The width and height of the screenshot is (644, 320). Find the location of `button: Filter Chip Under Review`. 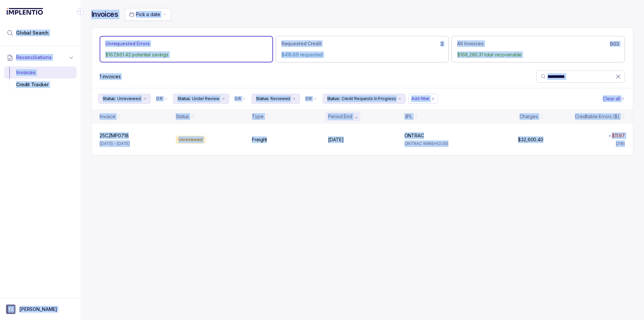

button: Filter Chip Under Review is located at coordinates (201, 99).